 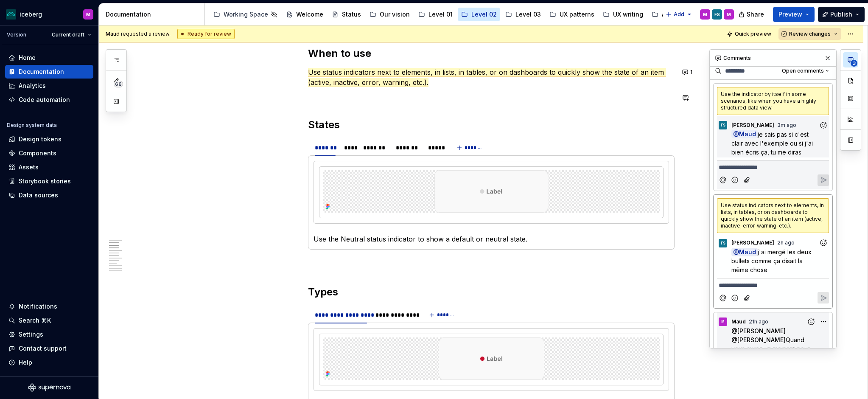 I want to click on div: Settings, so click(x=31, y=334).